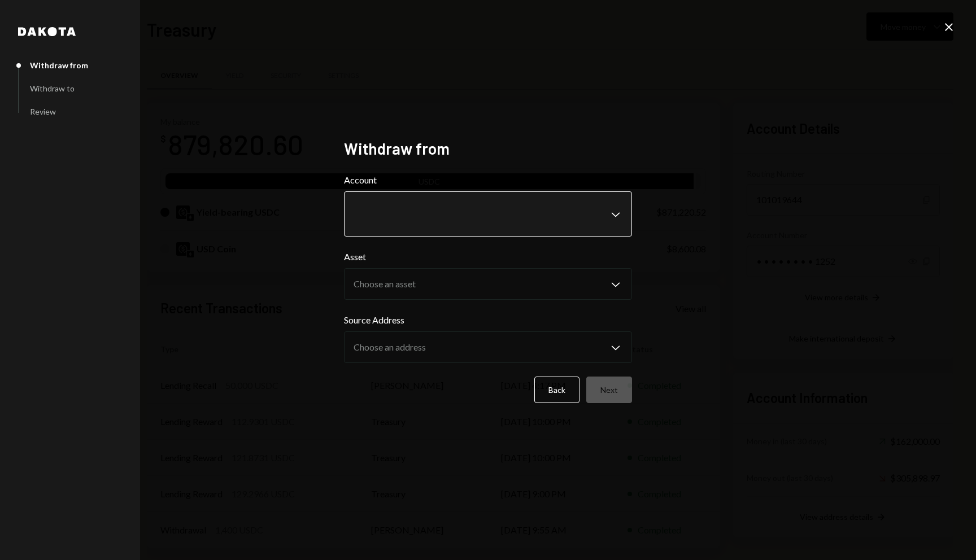 The image size is (976, 560). What do you see at coordinates (488, 180) in the screenshot?
I see `label: Account` at bounding box center [488, 180].